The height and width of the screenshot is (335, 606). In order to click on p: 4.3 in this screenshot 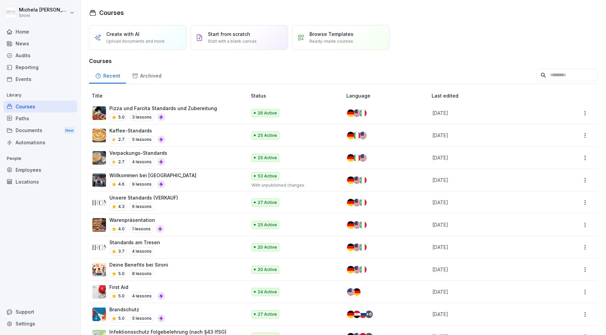, I will do `click(121, 206)`.